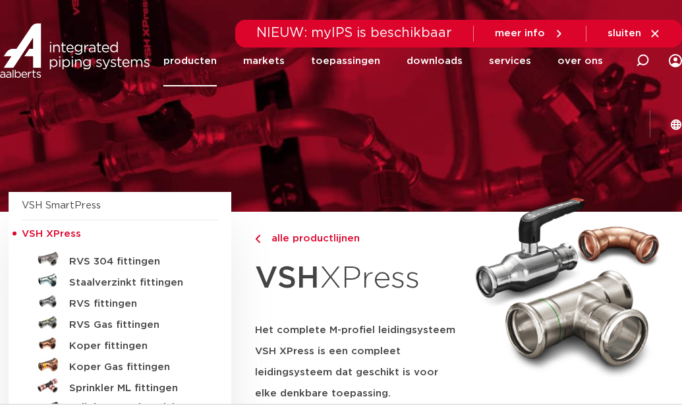  What do you see at coordinates (51, 233) in the screenshot?
I see `span: VSH XPress` at bounding box center [51, 233].